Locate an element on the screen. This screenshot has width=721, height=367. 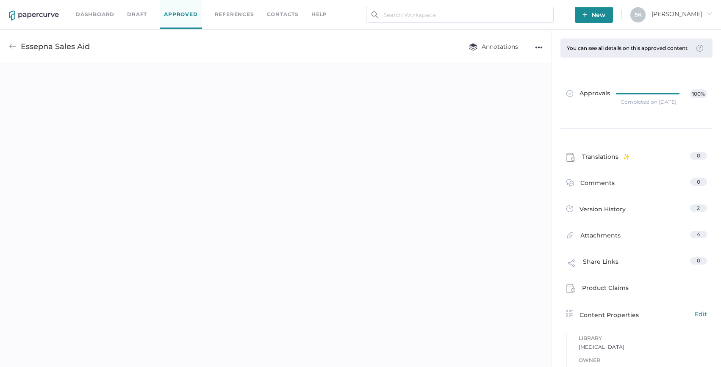
span: Share Links is located at coordinates (601, 265).